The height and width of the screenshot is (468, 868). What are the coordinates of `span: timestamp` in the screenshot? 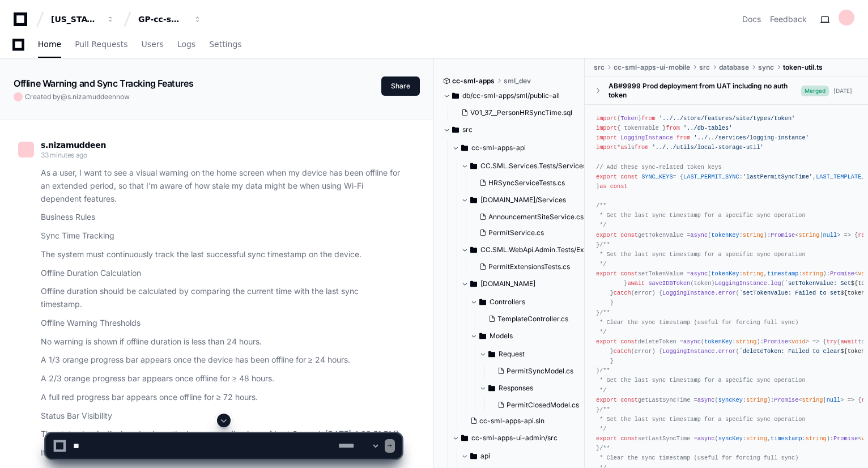 It's located at (783, 274).